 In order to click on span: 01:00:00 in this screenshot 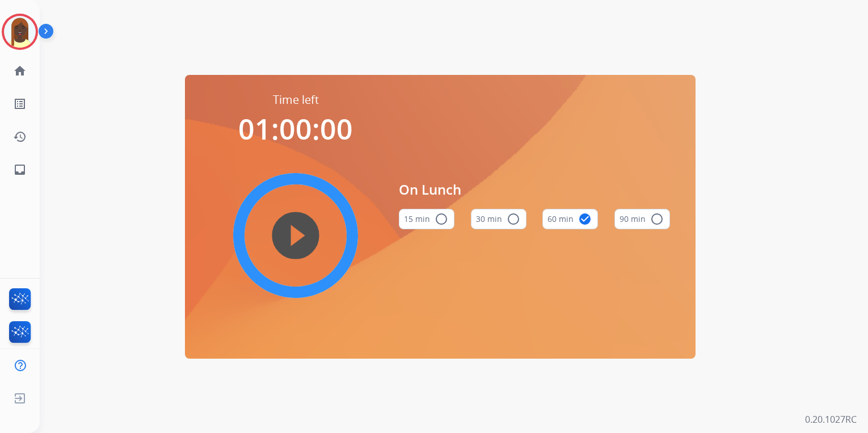, I will do `click(295, 129)`.